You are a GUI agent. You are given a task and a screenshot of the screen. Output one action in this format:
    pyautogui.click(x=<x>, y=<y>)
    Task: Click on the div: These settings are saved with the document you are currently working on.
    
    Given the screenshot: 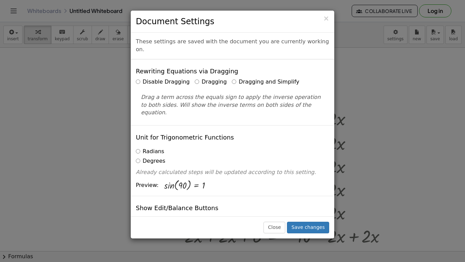 What is the action you would take?
    pyautogui.click(x=233, y=46)
    